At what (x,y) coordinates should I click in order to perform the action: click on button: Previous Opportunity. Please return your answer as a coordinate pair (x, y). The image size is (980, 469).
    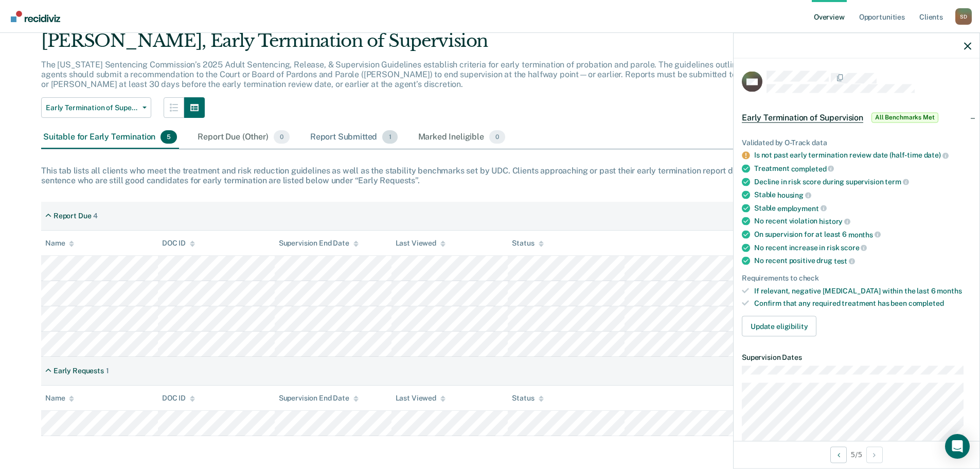
    Looking at the image, I should click on (839, 455).